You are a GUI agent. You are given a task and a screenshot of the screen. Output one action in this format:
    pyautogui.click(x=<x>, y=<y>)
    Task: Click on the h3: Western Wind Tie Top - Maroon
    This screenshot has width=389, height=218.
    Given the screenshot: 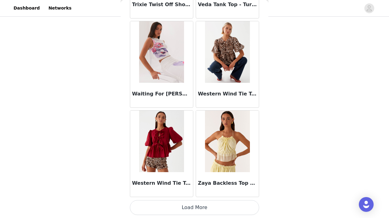 What is the action you would take?
    pyautogui.click(x=162, y=183)
    